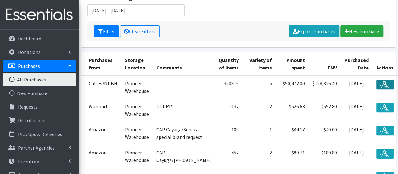 This screenshot has width=398, height=174. I want to click on td: $552.80, so click(325, 110).